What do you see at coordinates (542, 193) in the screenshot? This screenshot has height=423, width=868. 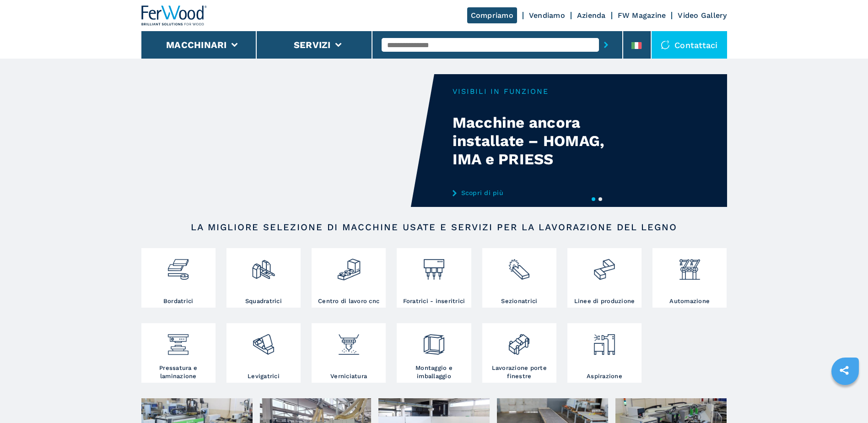 I see `a: Scopri di più` at bounding box center [542, 193].